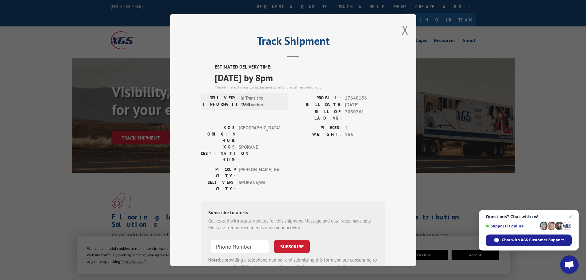 The height and width of the screenshot is (280, 586). What do you see at coordinates (300, 67) in the screenshot?
I see `label: ESTIMATED DELIVERY TIME:` at bounding box center [300, 67].